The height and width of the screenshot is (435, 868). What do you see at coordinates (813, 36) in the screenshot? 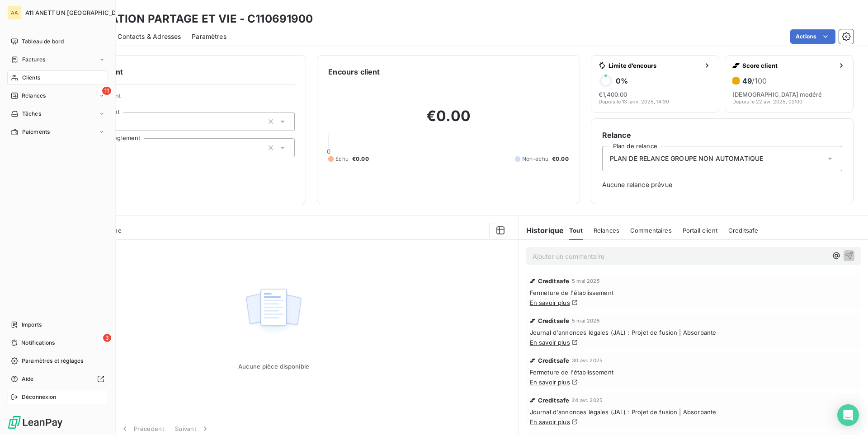
I see `button: Actions` at bounding box center [813, 36].